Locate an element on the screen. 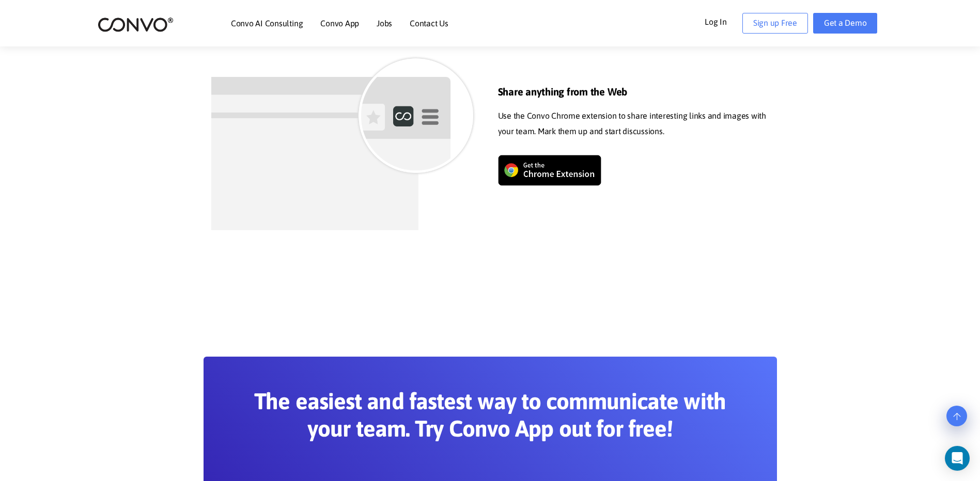 The height and width of the screenshot is (481, 980). a: Log In is located at coordinates (723, 21).